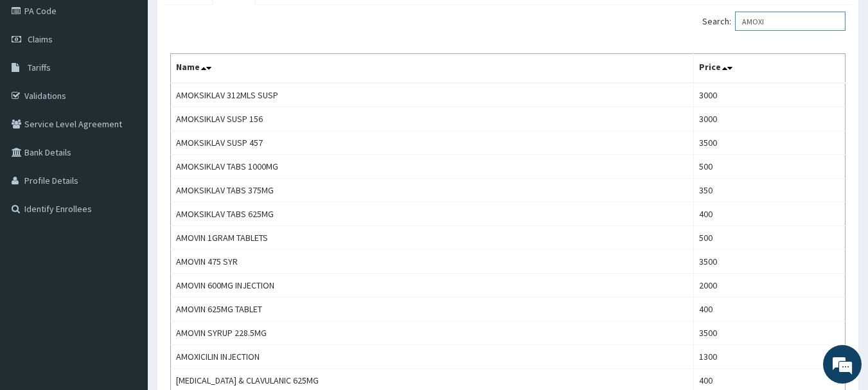 The height and width of the screenshot is (390, 868). Describe the element at coordinates (39, 67) in the screenshot. I see `span: Tariffs` at that location.